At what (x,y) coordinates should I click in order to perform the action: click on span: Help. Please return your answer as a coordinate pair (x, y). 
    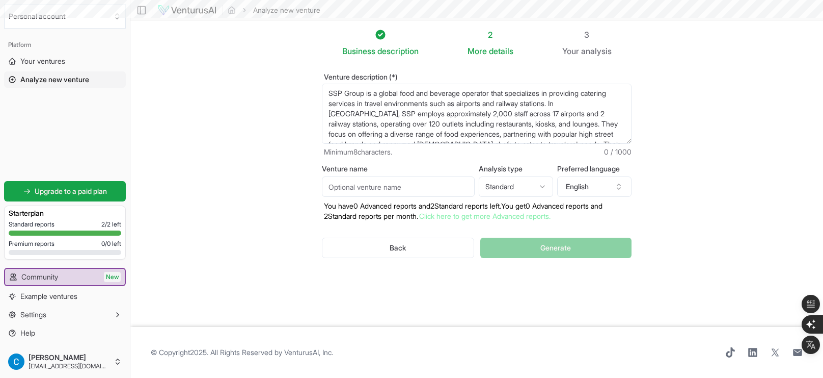
    Looking at the image, I should click on (28, 333).